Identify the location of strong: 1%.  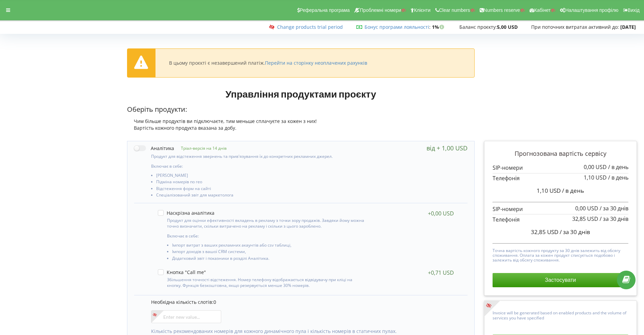
(438, 27).